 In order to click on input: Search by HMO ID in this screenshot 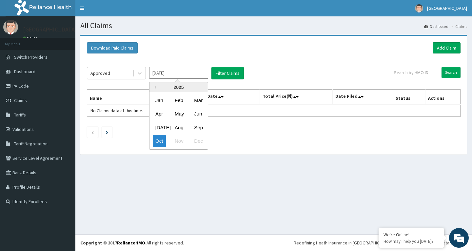, I will do `click(414, 72)`.